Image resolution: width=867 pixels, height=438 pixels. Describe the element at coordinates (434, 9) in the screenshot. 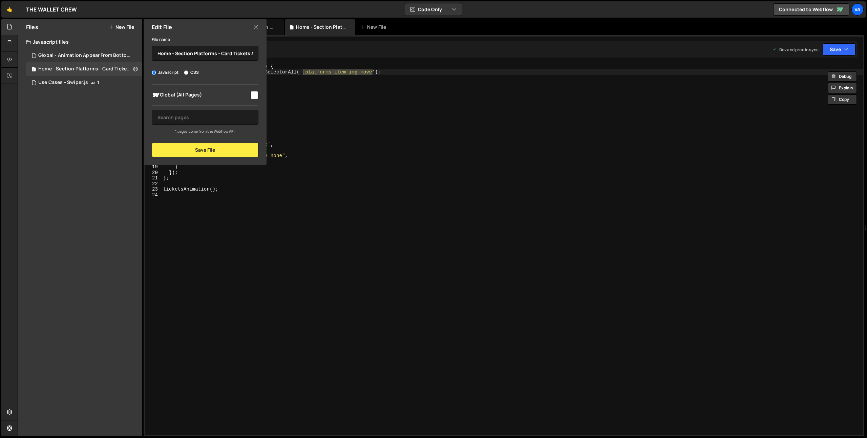

I see `button: Code Only` at that location.